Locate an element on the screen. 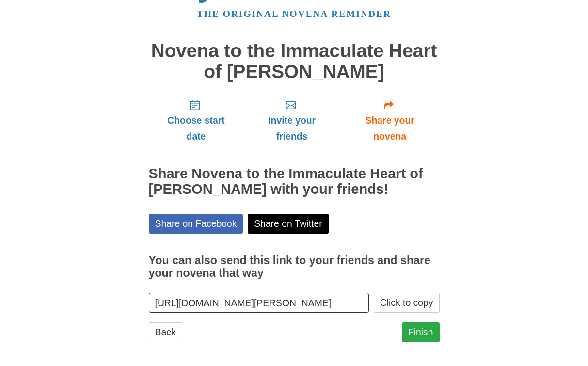 This screenshot has height=366, width=588. a: Choose start date is located at coordinates (196, 120).